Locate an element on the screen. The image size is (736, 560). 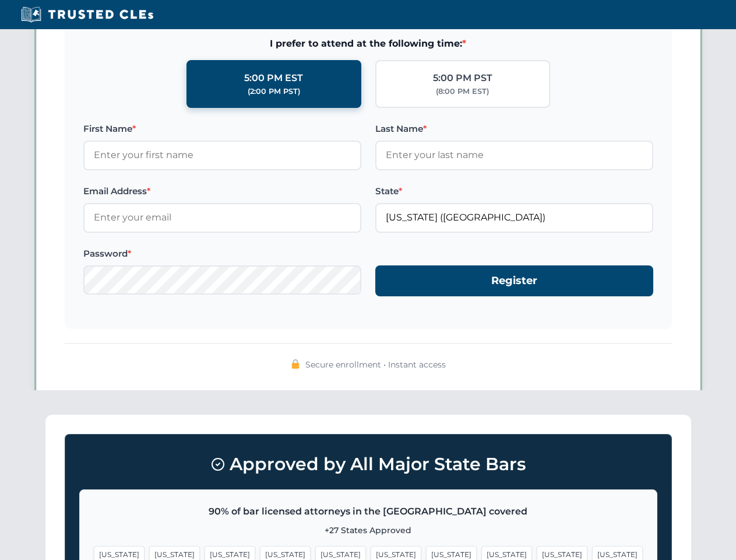
div: 5:00 PM PST is located at coordinates (463, 78).